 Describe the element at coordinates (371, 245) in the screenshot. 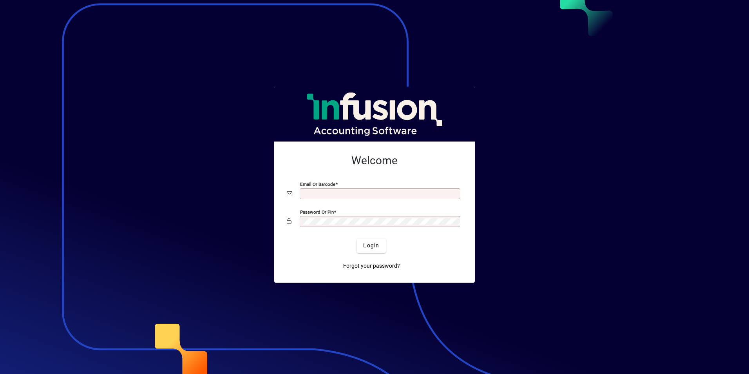

I see `span: Login` at that location.